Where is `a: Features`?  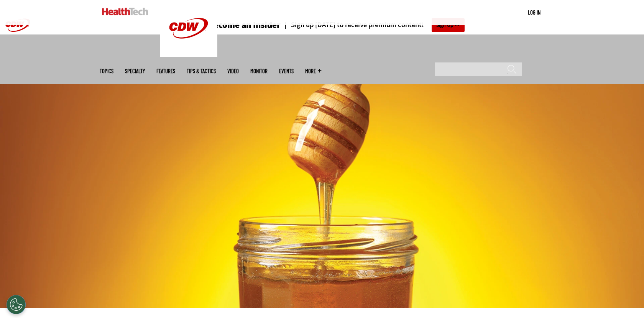 a: Features is located at coordinates (165, 71).